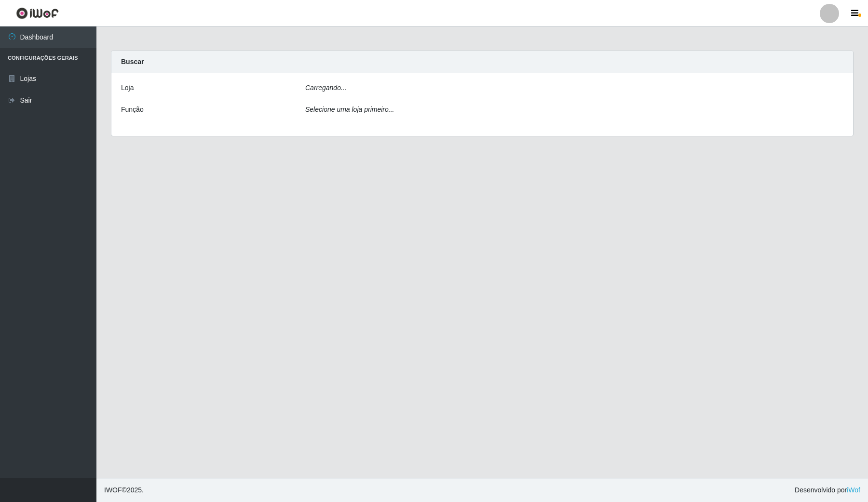  Describe the element at coordinates (127, 88) in the screenshot. I see `label: Loja` at that location.